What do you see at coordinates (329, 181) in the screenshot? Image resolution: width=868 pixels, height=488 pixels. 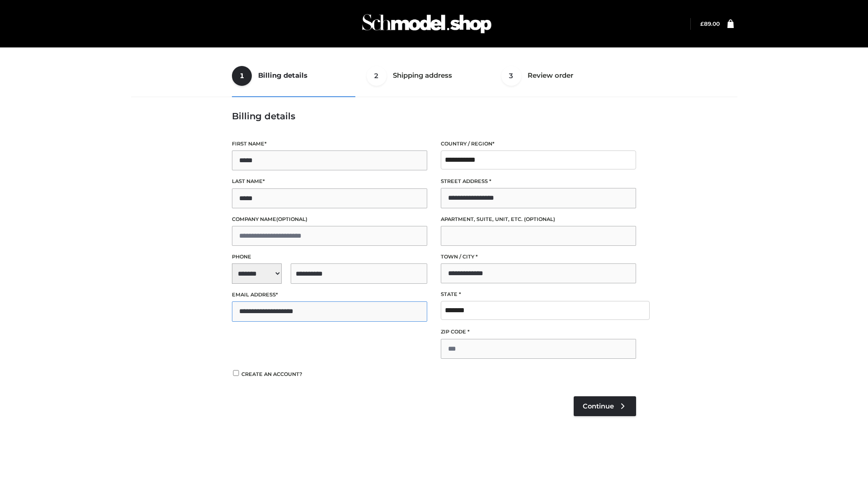 I see `label: Last name` at bounding box center [329, 181].